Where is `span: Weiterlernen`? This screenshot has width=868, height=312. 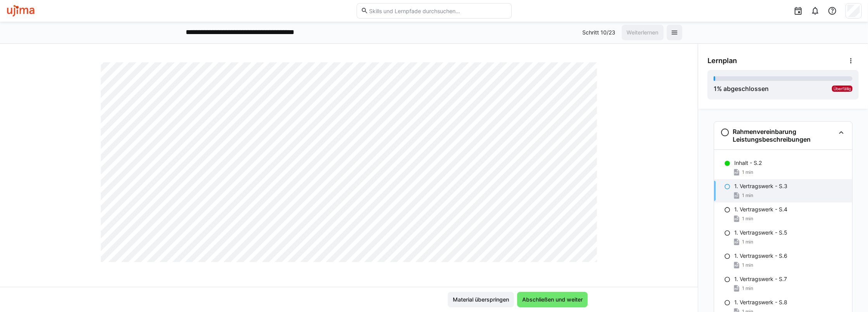 span: Weiterlernen is located at coordinates (643, 32).